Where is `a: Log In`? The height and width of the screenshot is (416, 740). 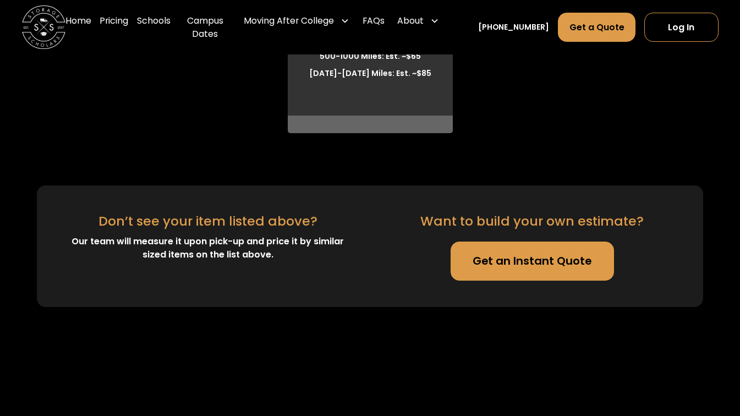 a: Log In is located at coordinates (682, 27).